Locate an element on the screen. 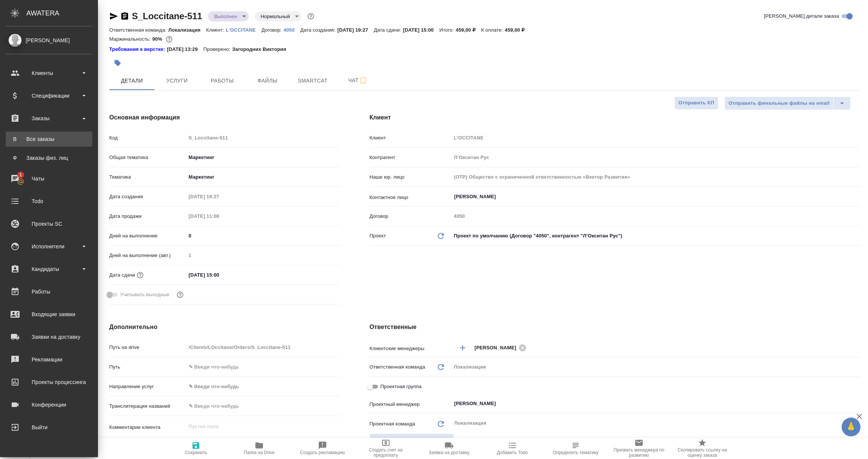 This screenshot has width=868, height=459. p: Направление услуг is located at coordinates (148, 387).